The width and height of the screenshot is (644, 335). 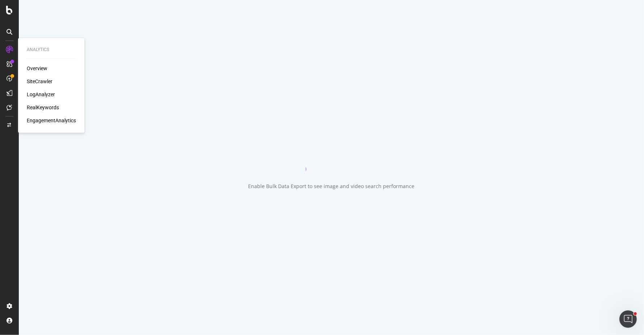 What do you see at coordinates (52, 50) in the screenshot?
I see `div: Analytics` at bounding box center [52, 50].